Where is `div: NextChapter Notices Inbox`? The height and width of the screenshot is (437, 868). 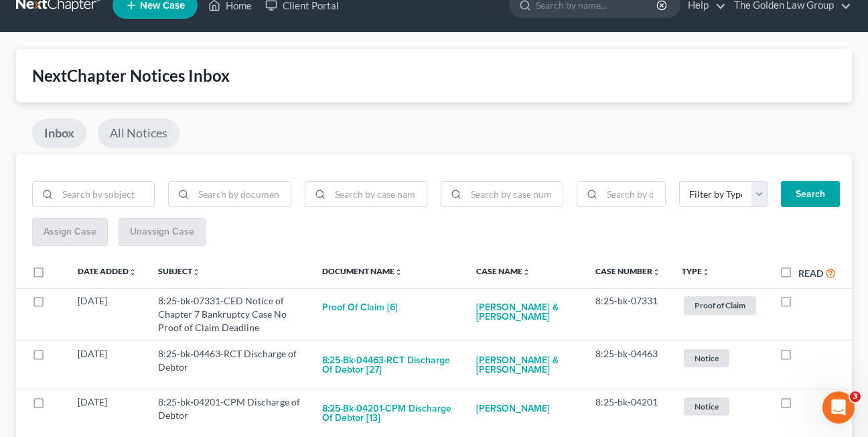
div: NextChapter Notices Inbox is located at coordinates (434, 76).